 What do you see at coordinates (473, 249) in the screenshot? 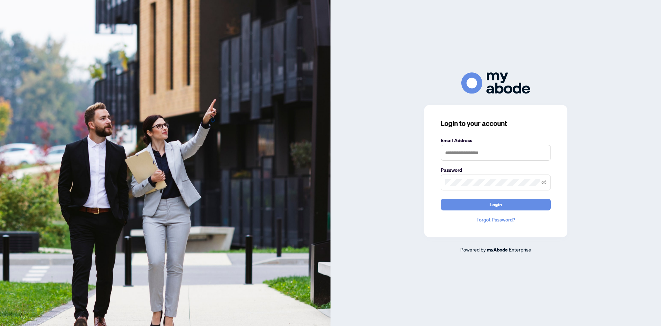
I see `span: Powered by` at bounding box center [473, 249].